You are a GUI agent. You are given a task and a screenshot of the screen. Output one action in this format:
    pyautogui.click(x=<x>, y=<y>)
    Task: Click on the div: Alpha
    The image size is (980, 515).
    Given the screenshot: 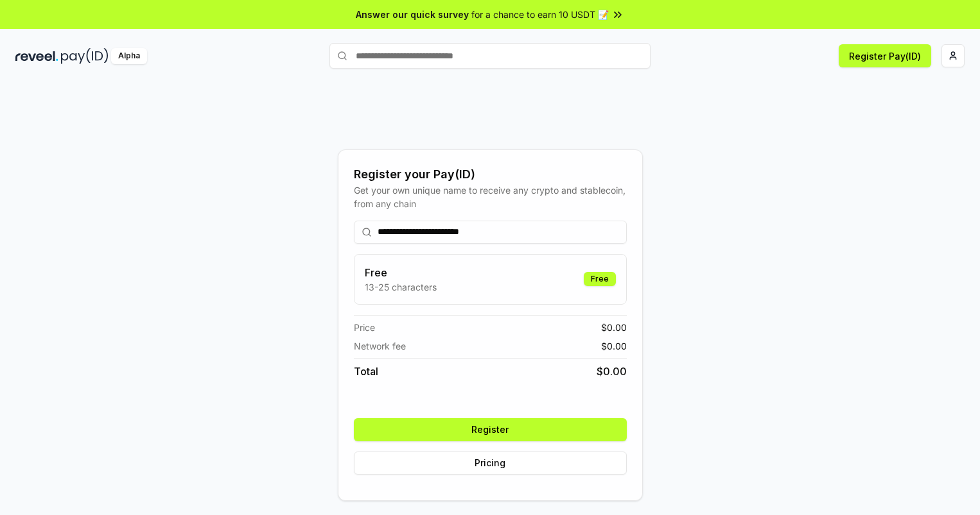 What is the action you would take?
    pyautogui.click(x=129, y=56)
    